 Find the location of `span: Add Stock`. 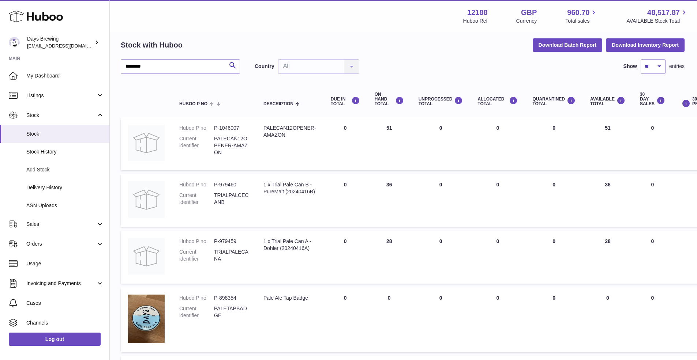

span: Add Stock is located at coordinates (65, 170).